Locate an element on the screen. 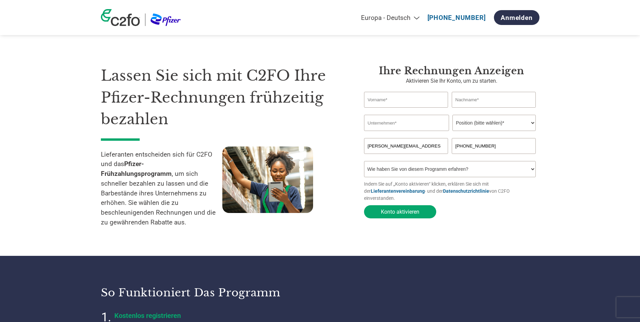  img: c2fo logo is located at coordinates (121, 18).